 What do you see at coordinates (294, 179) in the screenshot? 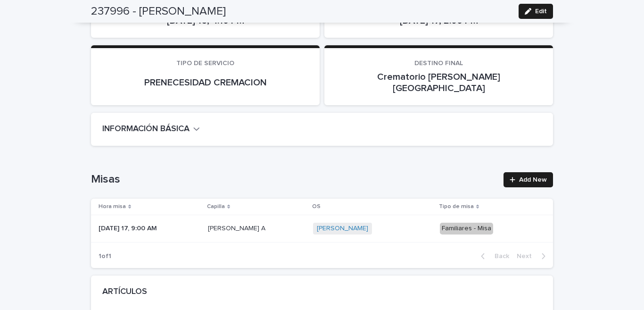
I see `h1: Misas` at bounding box center [294, 179].